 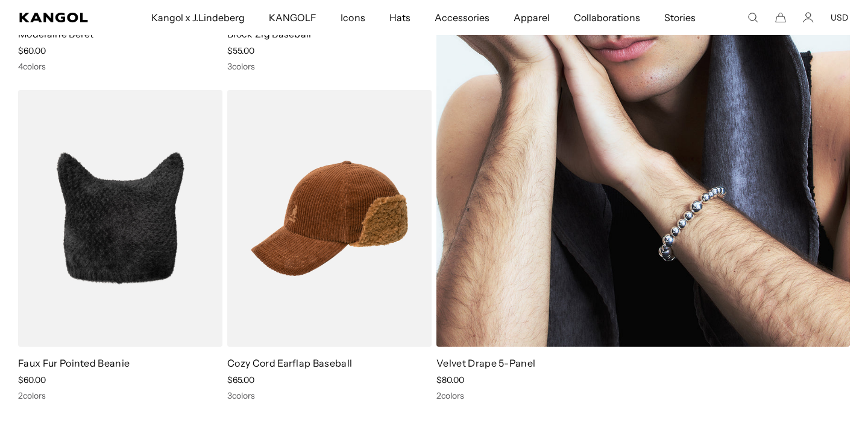 What do you see at coordinates (451, 379) in the screenshot?
I see `span: $80.00` at bounding box center [451, 379].